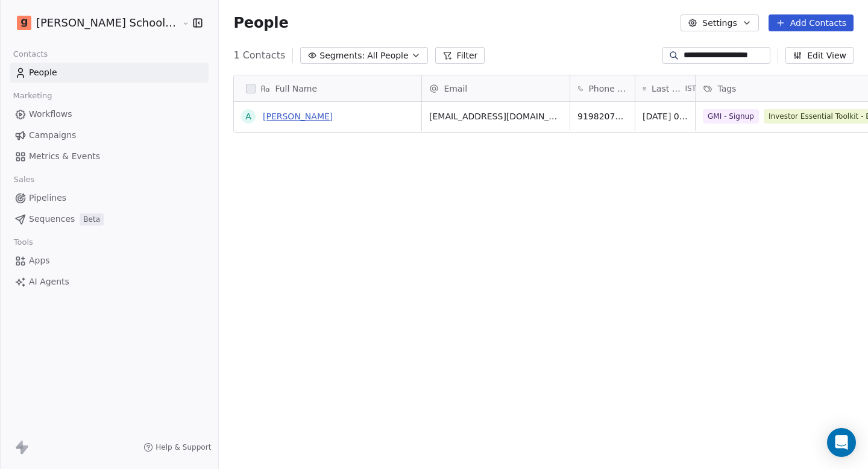 This screenshot has width=868, height=469. Describe the element at coordinates (24, 179) in the screenshot. I see `span: Sales` at that location.